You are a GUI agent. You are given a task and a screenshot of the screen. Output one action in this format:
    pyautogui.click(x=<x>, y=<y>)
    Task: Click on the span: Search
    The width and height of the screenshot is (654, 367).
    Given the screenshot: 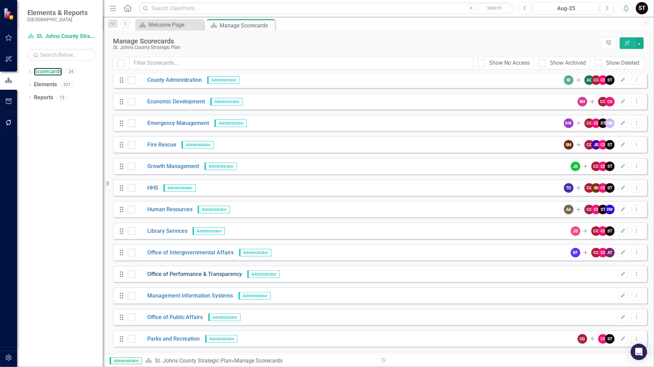 What is the action you would take?
    pyautogui.click(x=494, y=8)
    